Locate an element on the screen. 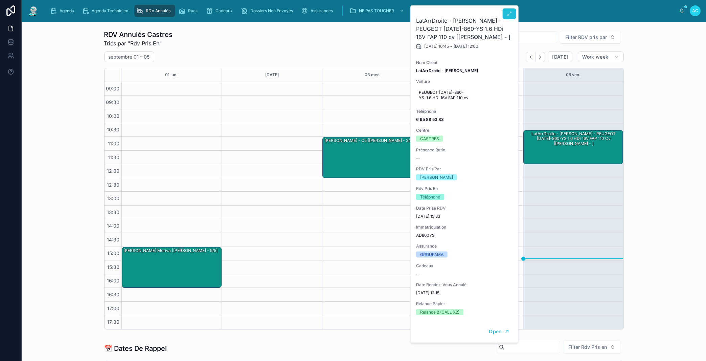  button: Work week is located at coordinates (601, 57).